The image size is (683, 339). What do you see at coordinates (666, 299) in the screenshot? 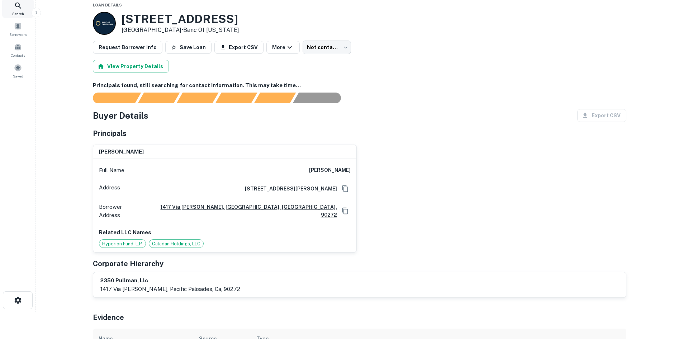
I see `div: Chat Widget` at bounding box center [666, 299].